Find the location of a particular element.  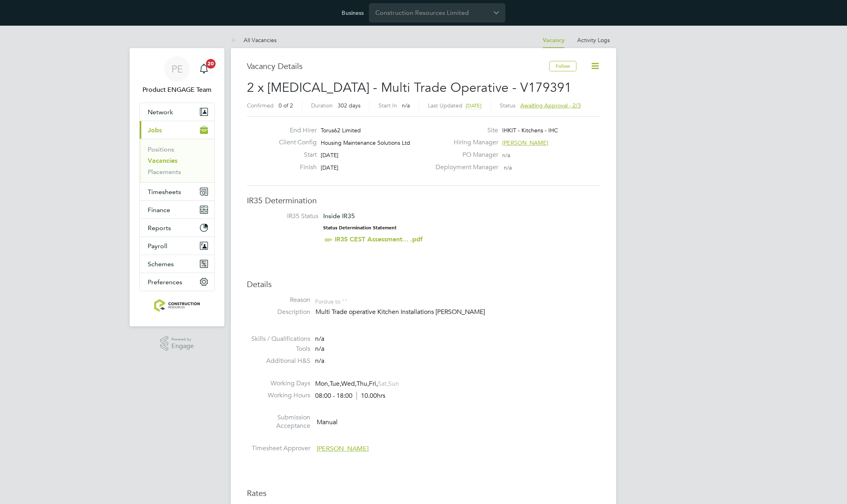

span: Housing Maintenance Solutions Ltd is located at coordinates (365, 143).